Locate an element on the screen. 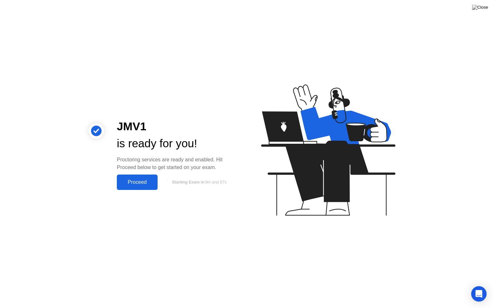 Image resolution: width=493 pixels, height=308 pixels. div: Open Intercom Messenger is located at coordinates (479, 294).